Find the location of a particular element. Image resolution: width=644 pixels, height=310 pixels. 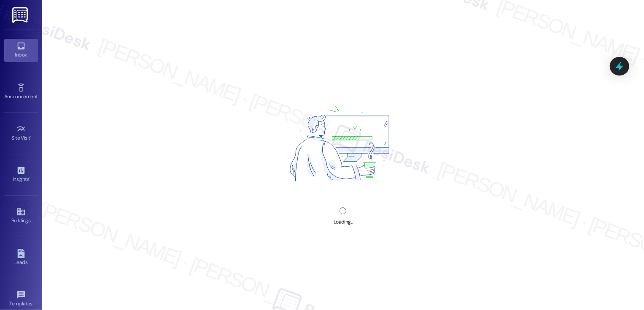

a: Insights • is located at coordinates (21, 174).